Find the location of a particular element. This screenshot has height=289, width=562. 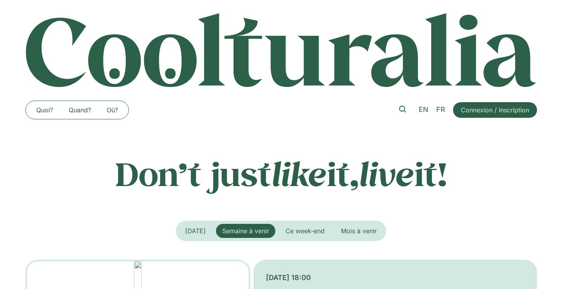

a: Quoi? is located at coordinates (45, 110).